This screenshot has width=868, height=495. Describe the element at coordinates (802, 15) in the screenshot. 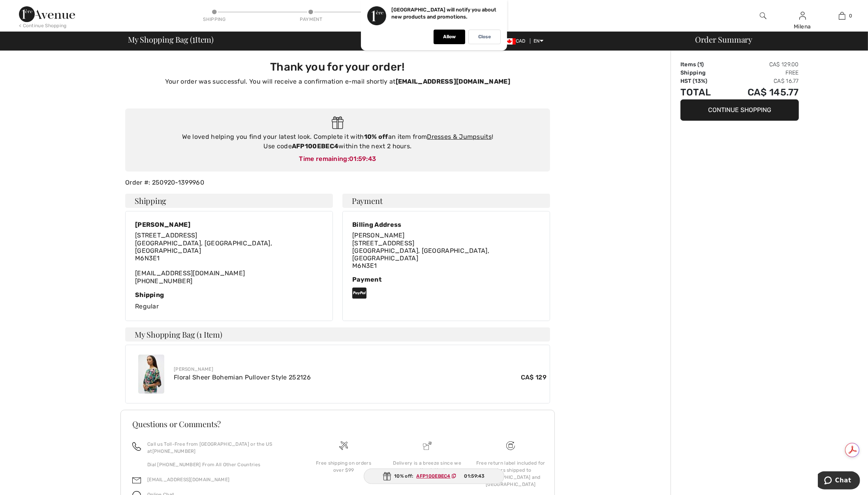

I see `a: Sign In` at that location.